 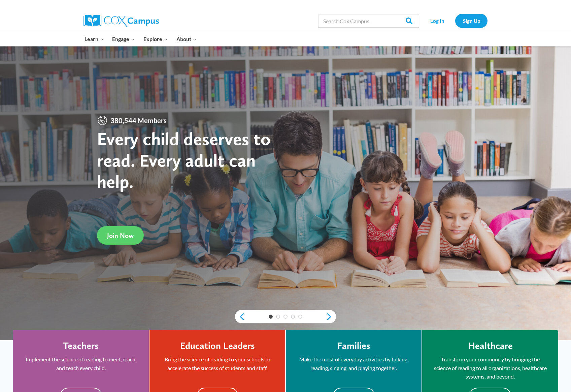 I want to click on span: Join Now, so click(x=120, y=235).